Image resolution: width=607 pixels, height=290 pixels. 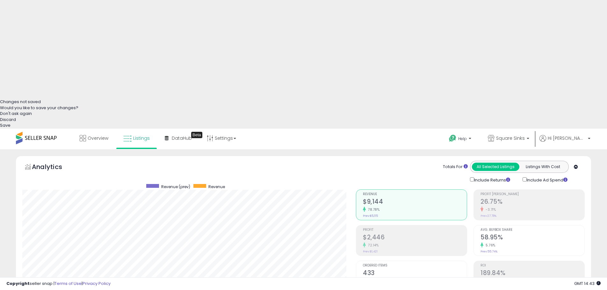 What do you see at coordinates (489, 252) in the screenshot?
I see `small: Prev: 55.74%` at bounding box center [489, 252].